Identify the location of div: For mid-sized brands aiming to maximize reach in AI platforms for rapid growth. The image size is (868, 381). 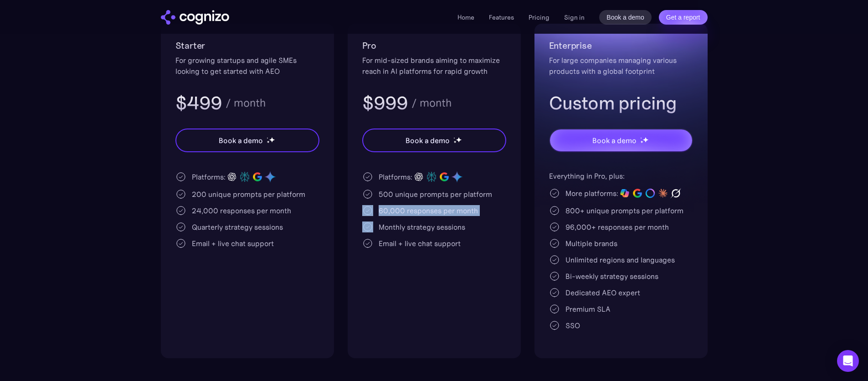
(434, 65).